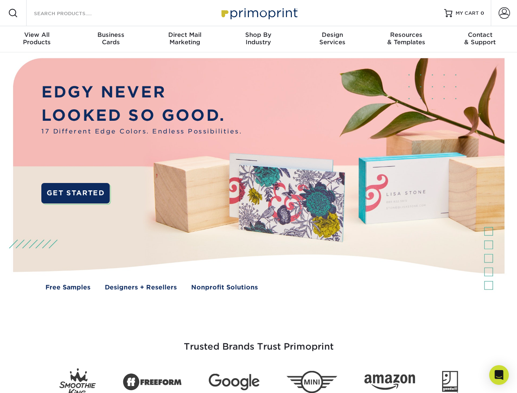  Describe the element at coordinates (467, 13) in the screenshot. I see `span: MY CART` at that location.